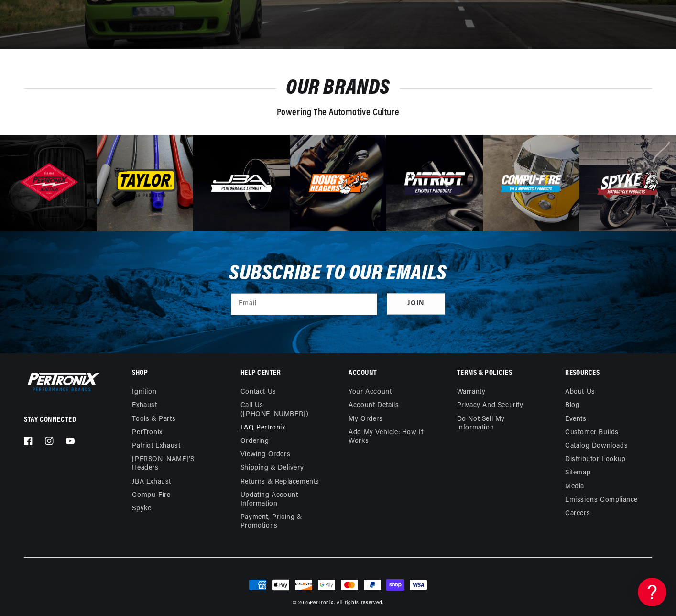 The width and height of the screenshot is (676, 616). What do you see at coordinates (263, 428) in the screenshot?
I see `a: FAQ Pertronix` at bounding box center [263, 428].